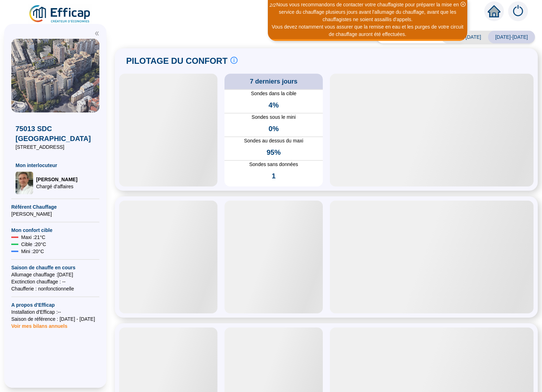 This screenshot has height=392, width=542. I want to click on span: Mon confort cible, so click(55, 230).